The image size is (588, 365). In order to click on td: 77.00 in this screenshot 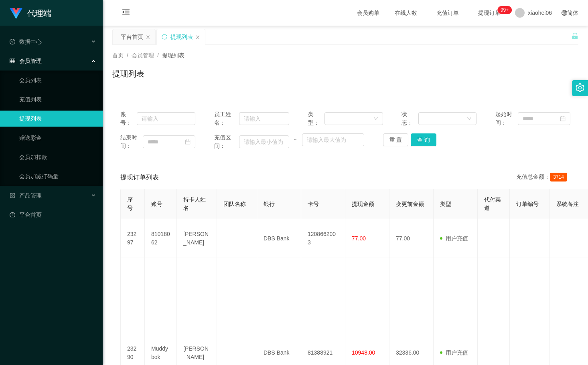, I will do `click(411, 238)`.